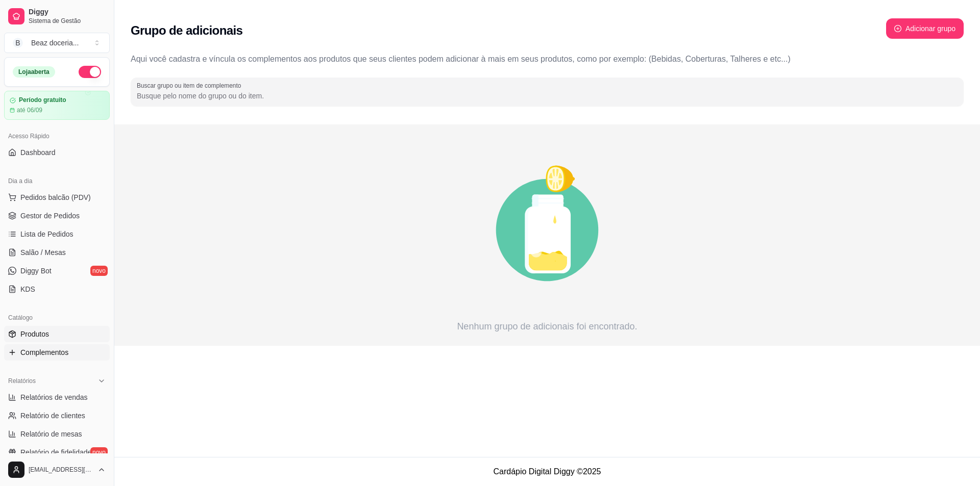 Image resolution: width=980 pixels, height=486 pixels. I want to click on a: Relatório de mesas, so click(57, 434).